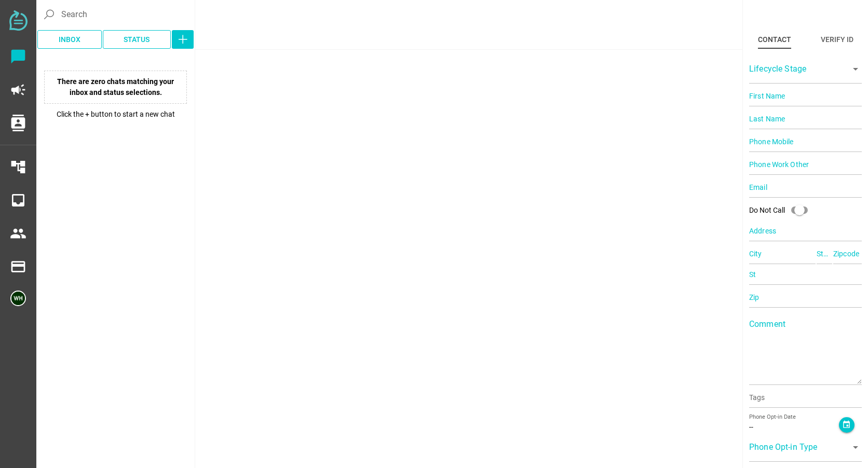 Image resolution: width=868 pixels, height=468 pixels. Describe the element at coordinates (70, 40) in the screenshot. I see `button: Inbox` at that location.